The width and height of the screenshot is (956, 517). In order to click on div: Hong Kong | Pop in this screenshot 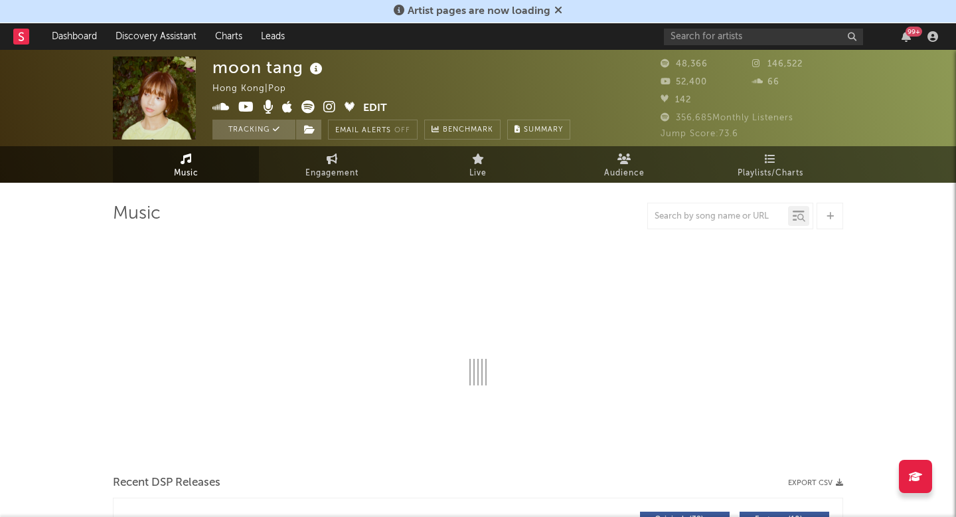, I will do `click(257, 89)`.